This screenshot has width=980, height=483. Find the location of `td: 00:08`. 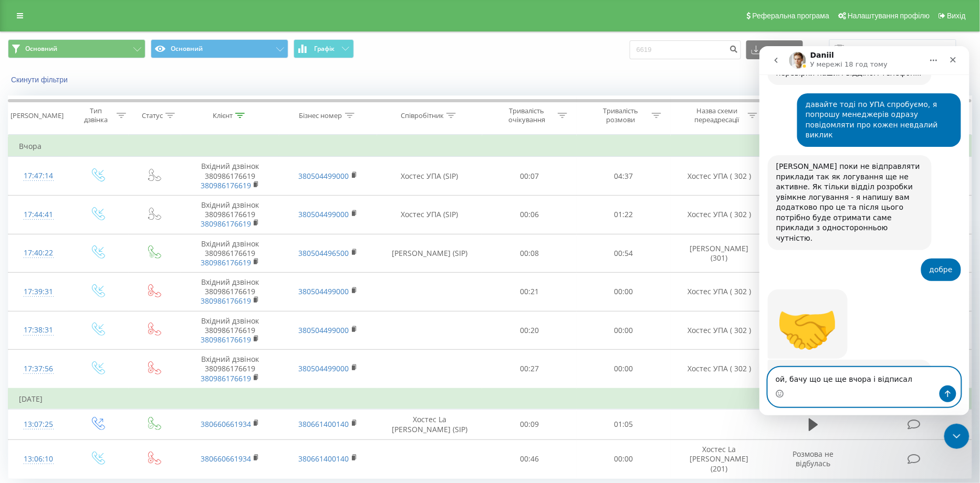

td: 00:08 is located at coordinates (529, 253).